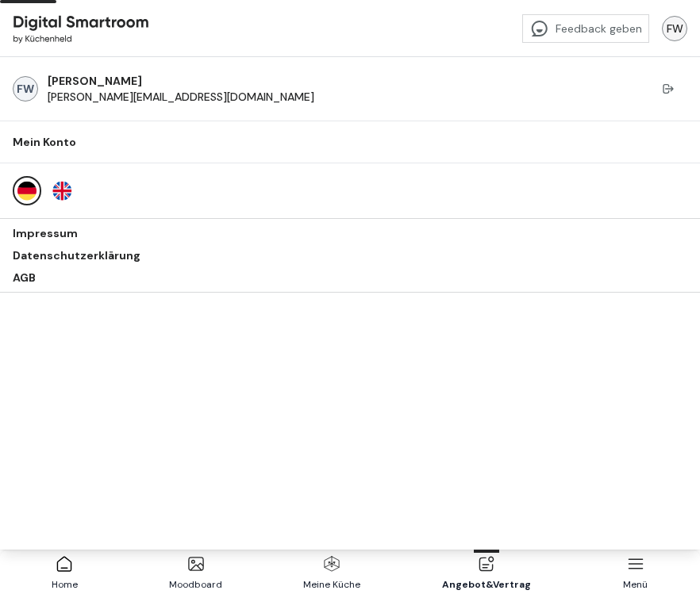  Describe the element at coordinates (195, 584) in the screenshot. I see `span: Moodboard` at that location.